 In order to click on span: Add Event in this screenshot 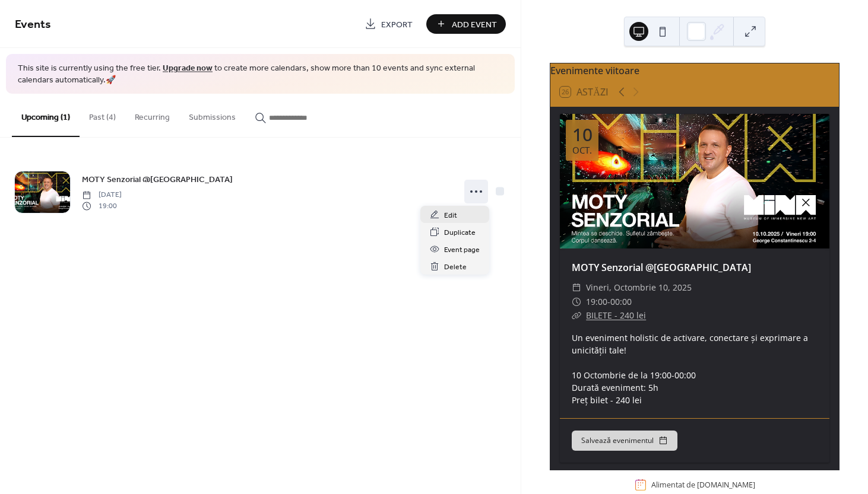, I will do `click(474, 24)`.